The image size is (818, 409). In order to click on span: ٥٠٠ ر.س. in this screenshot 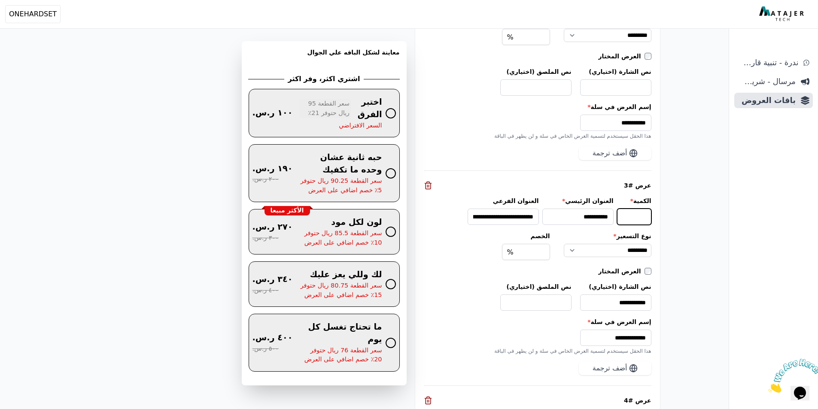, I will do `click(265, 349)`.